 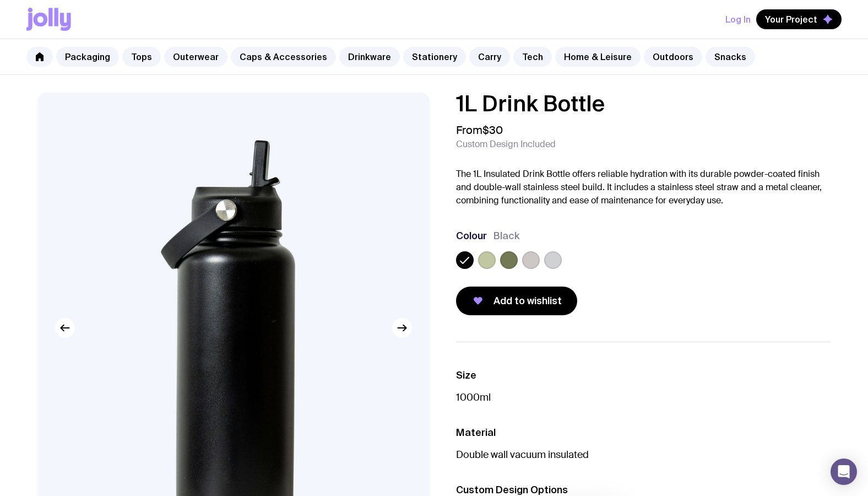 What do you see at coordinates (532, 56) in the screenshot?
I see `a: Tech` at bounding box center [532, 56].